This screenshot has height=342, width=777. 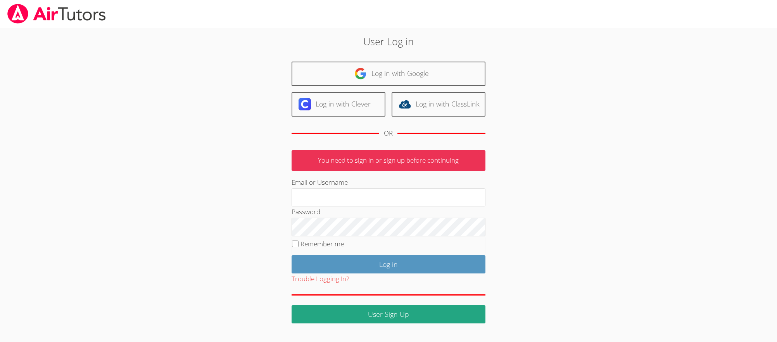 I want to click on img: clever-logo-6eab21bc6e7a338710f1a6ff85c0baf02591cd810cc4098c63d3a4b26e2feb20.svg, so click(x=305, y=104).